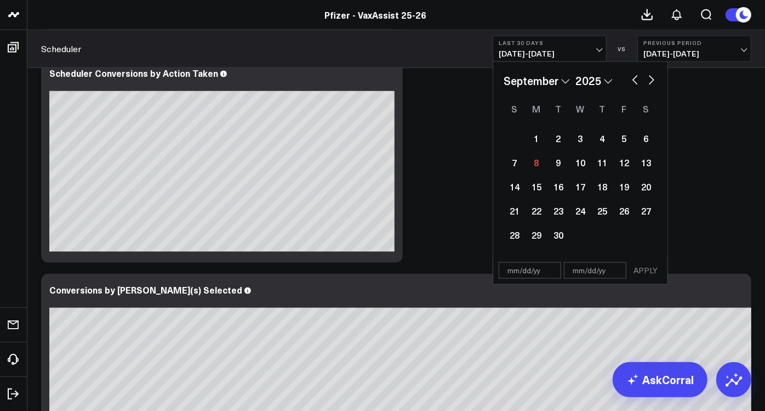  Describe the element at coordinates (581, 109) in the screenshot. I see `div: Wednesday` at that location.